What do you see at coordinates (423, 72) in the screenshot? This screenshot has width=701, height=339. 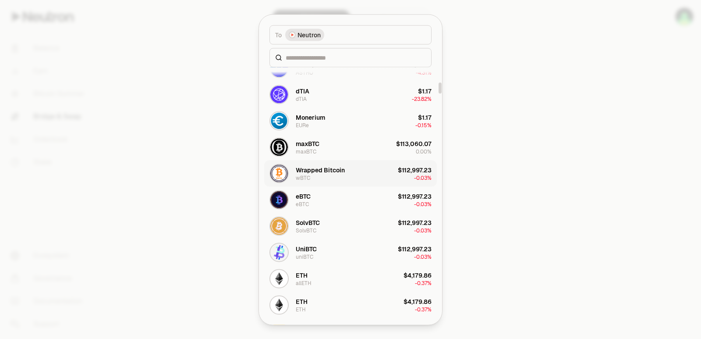 I see `span: -4.31%` at bounding box center [423, 72].